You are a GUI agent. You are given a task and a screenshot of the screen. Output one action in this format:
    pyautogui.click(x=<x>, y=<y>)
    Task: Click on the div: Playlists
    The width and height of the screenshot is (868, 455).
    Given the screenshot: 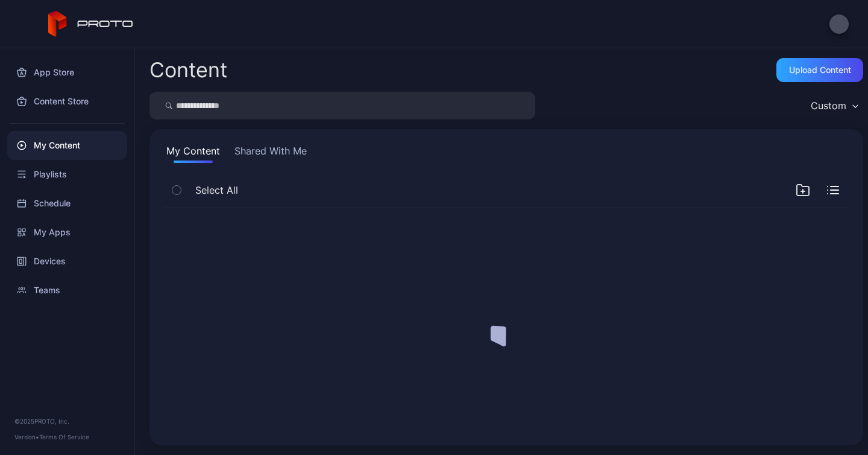 What is the action you would take?
    pyautogui.click(x=67, y=174)
    